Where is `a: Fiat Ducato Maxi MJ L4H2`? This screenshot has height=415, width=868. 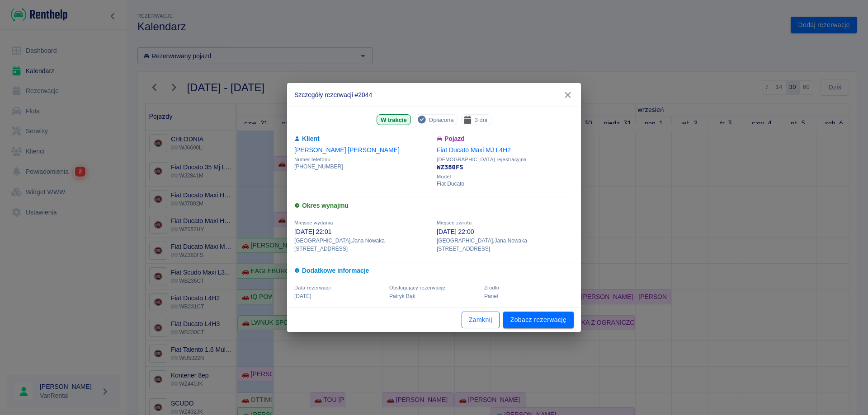 a: Fiat Ducato Maxi MJ L4H2 is located at coordinates (474, 150).